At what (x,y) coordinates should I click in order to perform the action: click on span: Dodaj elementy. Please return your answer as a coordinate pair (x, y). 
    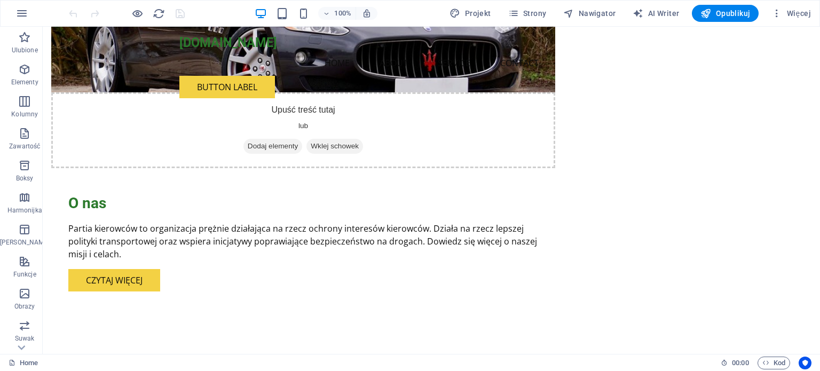
    Looking at the image, I should click on (230, 120).